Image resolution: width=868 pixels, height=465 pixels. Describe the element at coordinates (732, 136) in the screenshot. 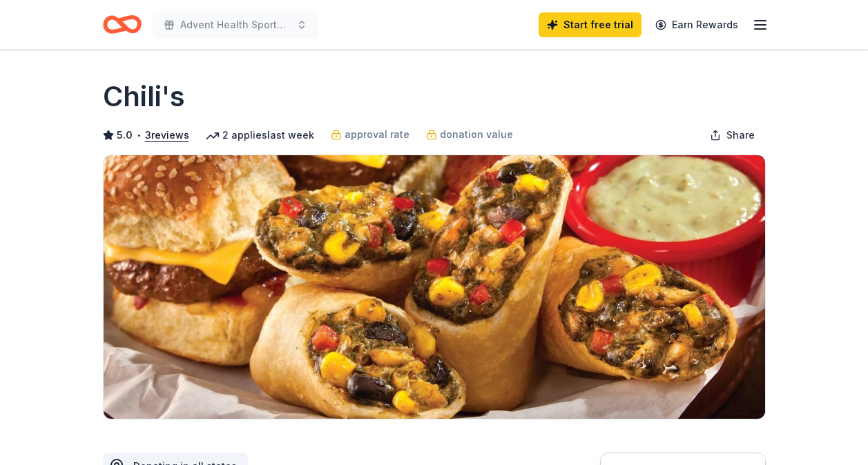

I see `button: Share` at that location.